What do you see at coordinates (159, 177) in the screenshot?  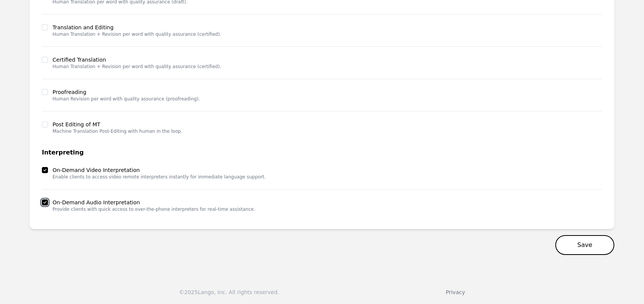 I see `p: Enable clients to access video remote interpreters instantly for immediate language support.` at bounding box center [159, 177].